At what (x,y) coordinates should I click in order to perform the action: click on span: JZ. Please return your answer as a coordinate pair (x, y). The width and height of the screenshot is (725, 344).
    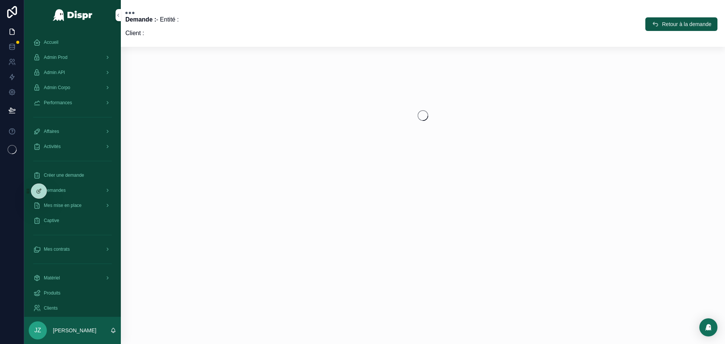
    Looking at the image, I should click on (38, 330).